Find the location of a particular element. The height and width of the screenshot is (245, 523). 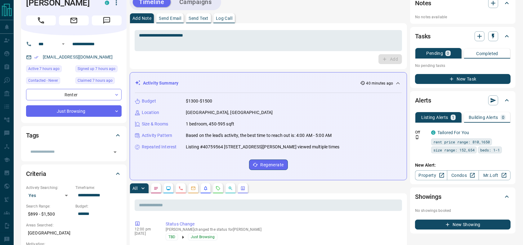

a: Mr.Loft is located at coordinates (494, 175).